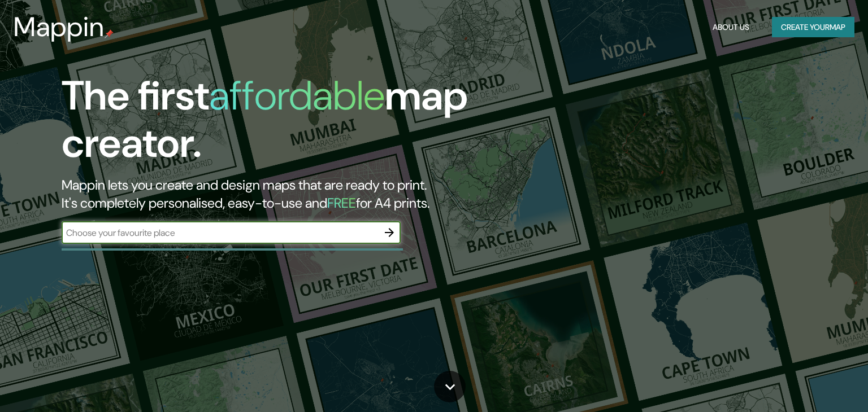 This screenshot has height=412, width=868. Describe the element at coordinates (278, 194) in the screenshot. I see `h2: Mappin lets you create and design maps that are ready to print. It's completely personalised, eas...` at that location.